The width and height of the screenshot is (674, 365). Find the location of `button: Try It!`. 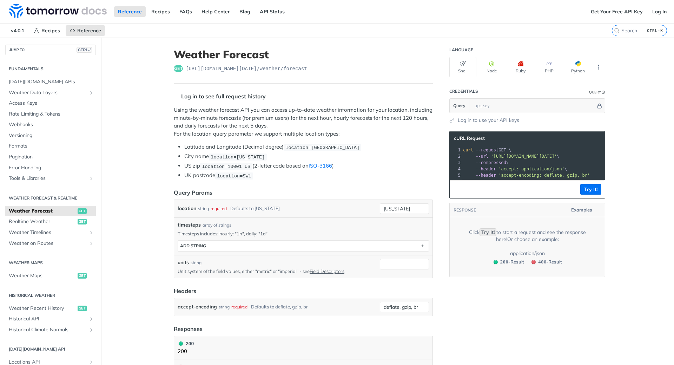

button: Try It! is located at coordinates (590, 189).